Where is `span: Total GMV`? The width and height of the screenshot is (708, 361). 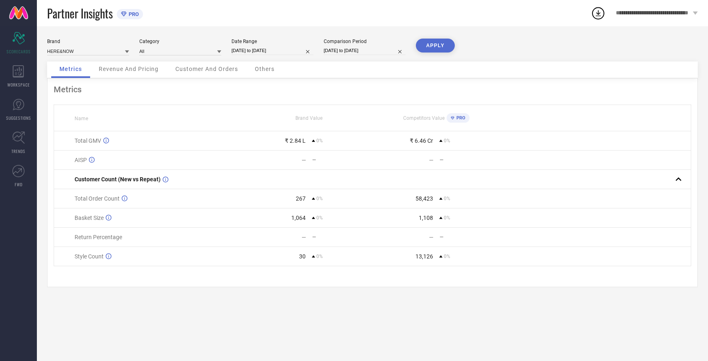
span: Total GMV is located at coordinates (88, 141).